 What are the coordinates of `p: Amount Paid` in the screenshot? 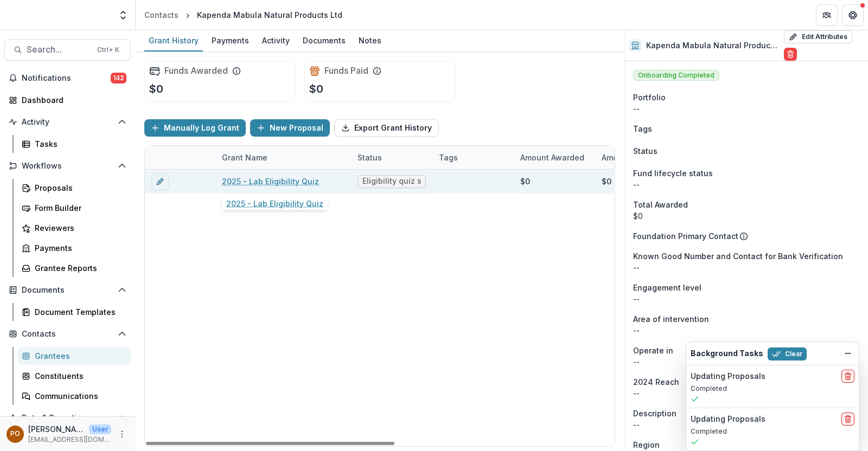 It's located at (626, 157).